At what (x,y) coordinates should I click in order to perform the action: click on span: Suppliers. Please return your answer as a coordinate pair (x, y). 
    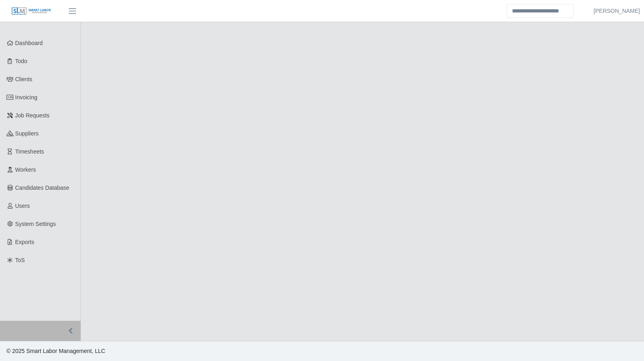
    Looking at the image, I should click on (27, 134).